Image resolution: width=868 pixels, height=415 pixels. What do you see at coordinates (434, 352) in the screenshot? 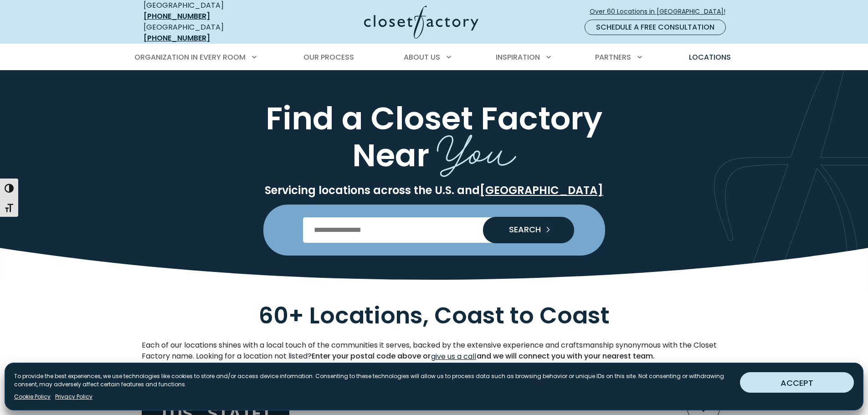
I see `p: Each of our locations shines with a local touch of the communities it serves, backed by the exten...` at bounding box center [434, 352].